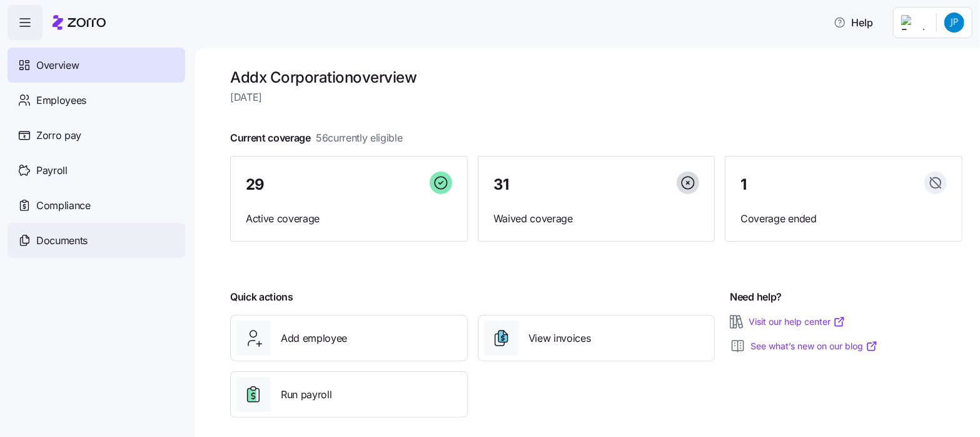 The height and width of the screenshot is (437, 980). I want to click on span: Quick actions, so click(262, 297).